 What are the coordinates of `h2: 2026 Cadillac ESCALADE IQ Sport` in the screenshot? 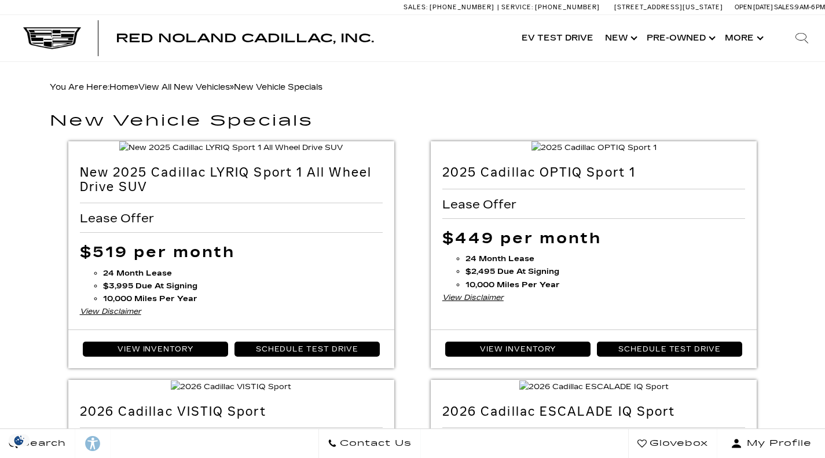 It's located at (594, 412).